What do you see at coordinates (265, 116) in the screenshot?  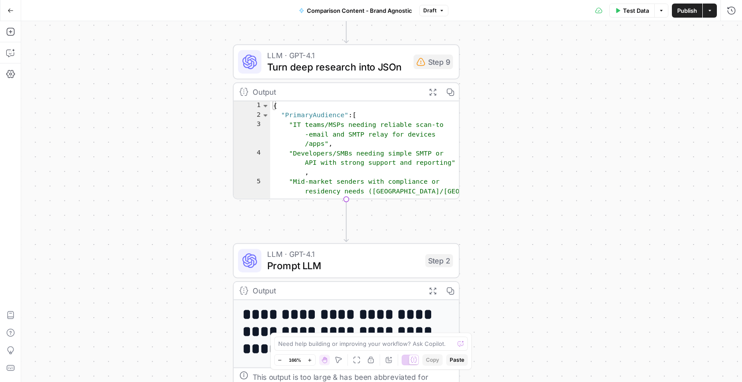 I see `span: Toggle code folding, rows 2 through 8` at bounding box center [265, 116].